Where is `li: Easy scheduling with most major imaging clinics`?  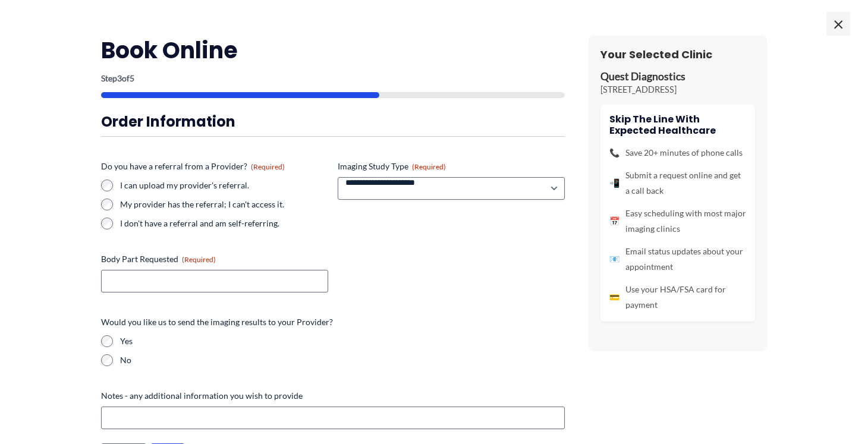
li: Easy scheduling with most major imaging clinics is located at coordinates (678, 221).